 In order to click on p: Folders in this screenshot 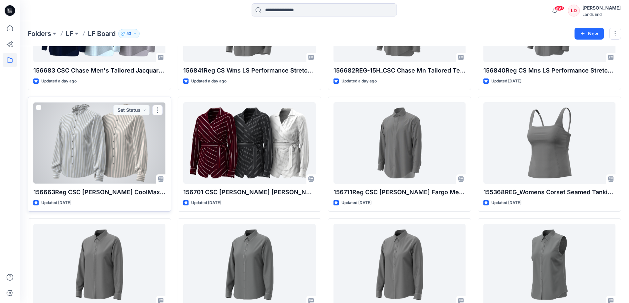, I will do `click(39, 34)`.